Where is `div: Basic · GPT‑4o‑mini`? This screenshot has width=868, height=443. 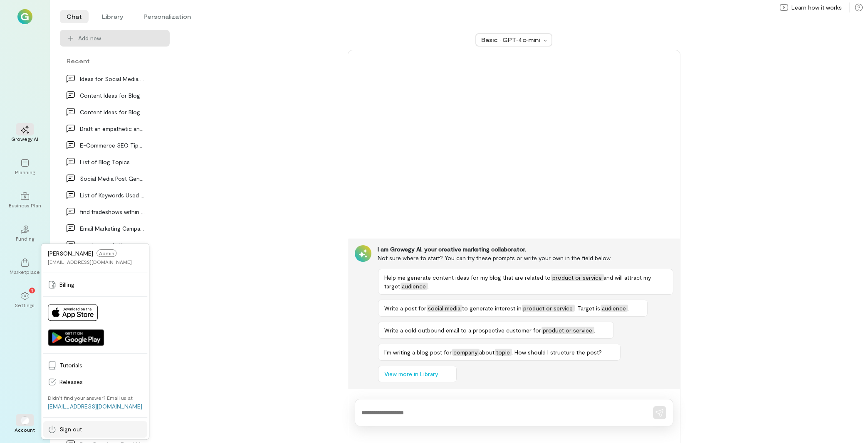
div: Basic · GPT‑4o‑mini is located at coordinates (511, 40).